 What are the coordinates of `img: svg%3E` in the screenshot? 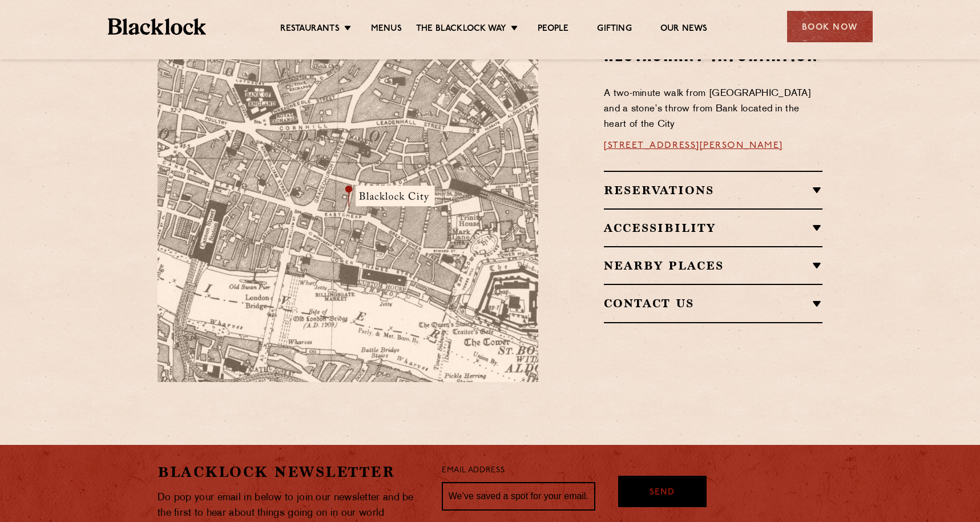 It's located at (496, 329).